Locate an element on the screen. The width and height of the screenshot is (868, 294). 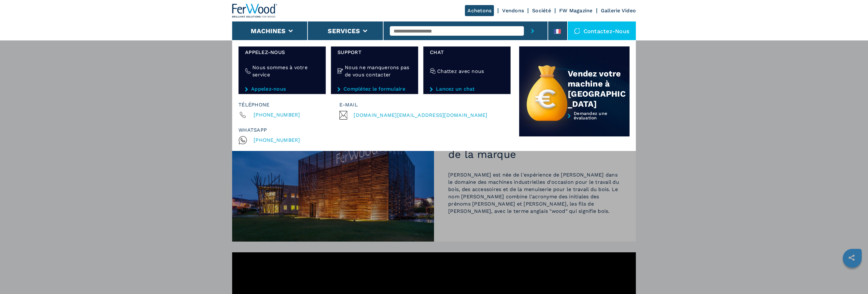
button: submit-button is located at coordinates (532, 31).